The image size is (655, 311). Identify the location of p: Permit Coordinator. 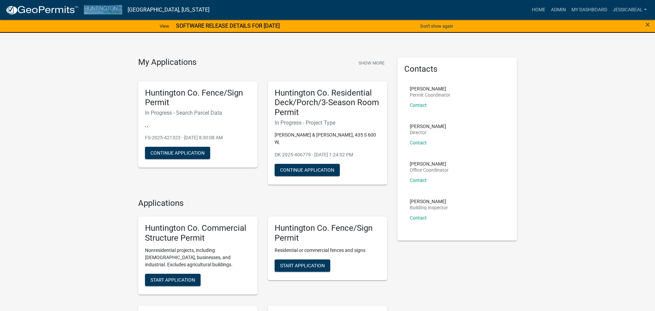
(430, 95).